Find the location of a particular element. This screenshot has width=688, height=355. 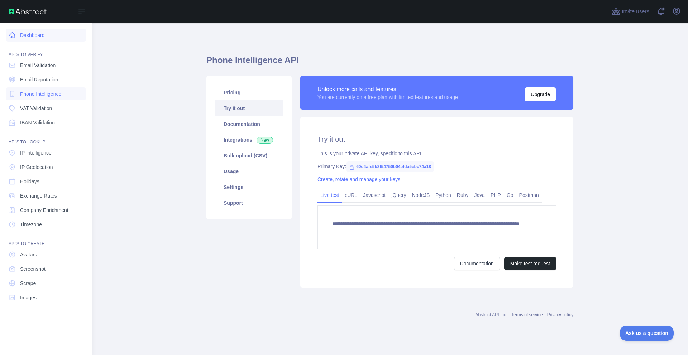

a: Dashboard is located at coordinates (46, 35).